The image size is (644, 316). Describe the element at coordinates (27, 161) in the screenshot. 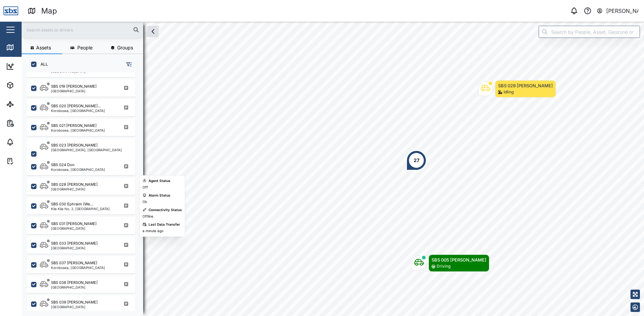

I see `div: Tasks` at that location.